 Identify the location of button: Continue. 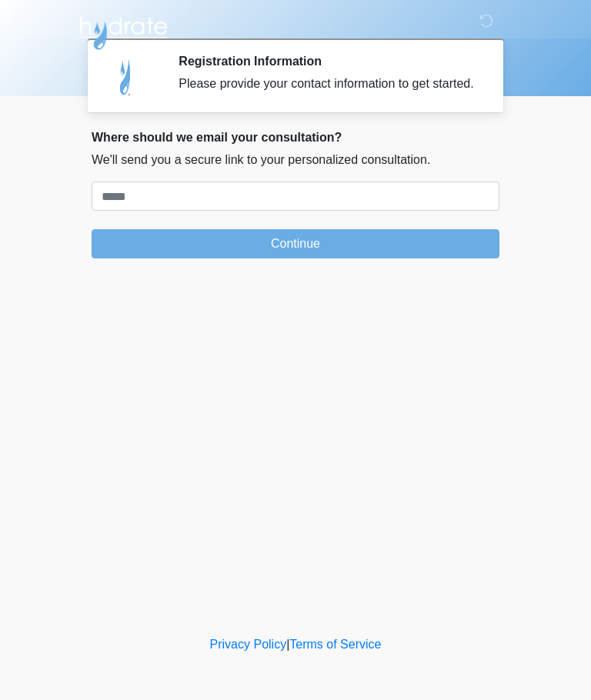
(296, 243).